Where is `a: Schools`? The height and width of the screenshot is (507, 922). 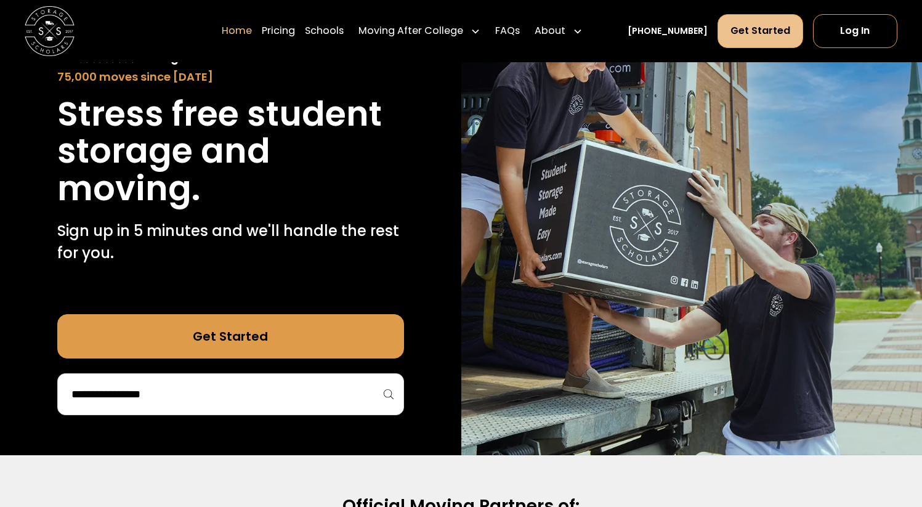 a: Schools is located at coordinates (324, 31).